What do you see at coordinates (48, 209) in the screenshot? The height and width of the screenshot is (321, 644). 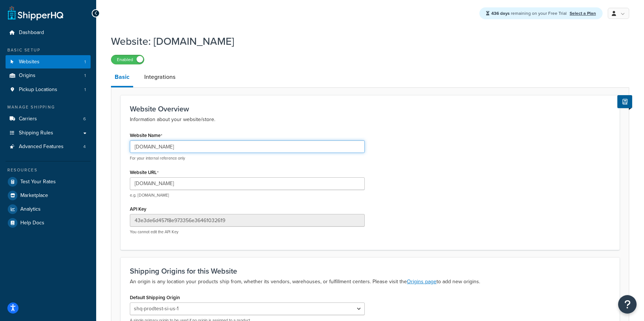 I see `li: Analytics` at bounding box center [48, 209].